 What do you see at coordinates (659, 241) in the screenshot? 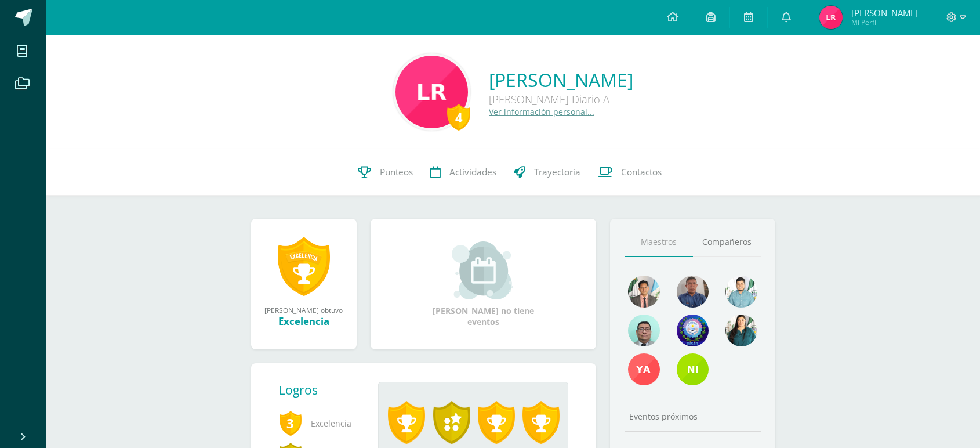
I see `a: Maestros` at bounding box center [659, 241].